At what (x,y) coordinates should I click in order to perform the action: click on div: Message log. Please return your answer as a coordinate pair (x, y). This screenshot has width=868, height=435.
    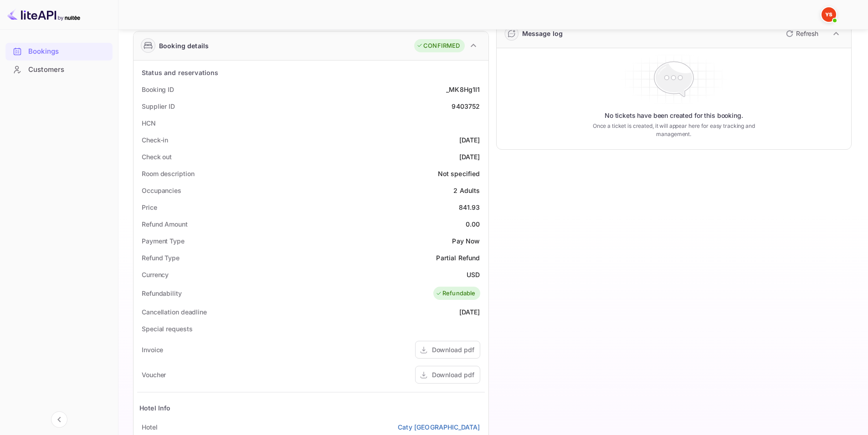
    Looking at the image, I should click on (543, 33).